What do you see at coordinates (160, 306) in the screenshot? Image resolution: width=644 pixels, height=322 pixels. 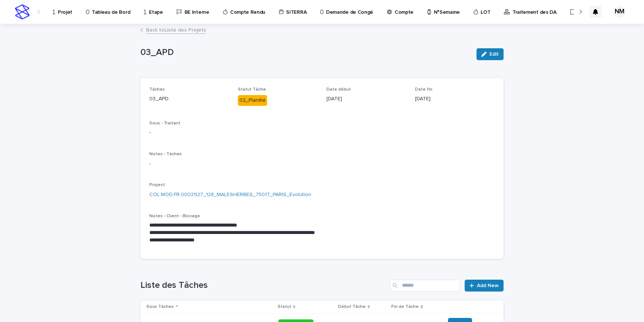 I see `p: Sous Tâches` at bounding box center [160, 306].